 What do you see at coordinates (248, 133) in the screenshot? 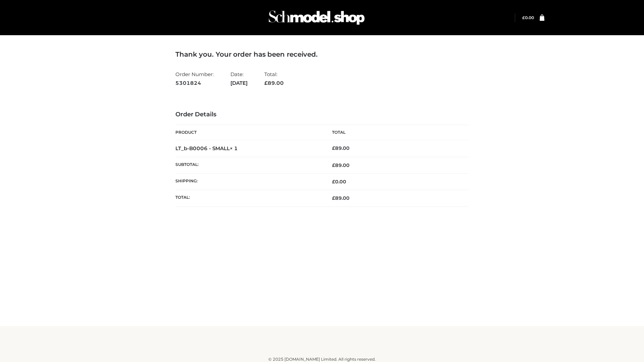
I see `th: Product` at bounding box center [248, 133].